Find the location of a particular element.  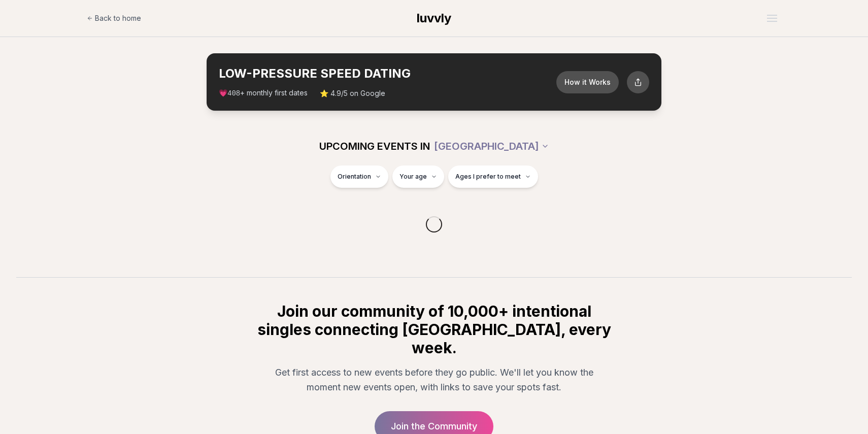

button: Orientation is located at coordinates (359, 177).